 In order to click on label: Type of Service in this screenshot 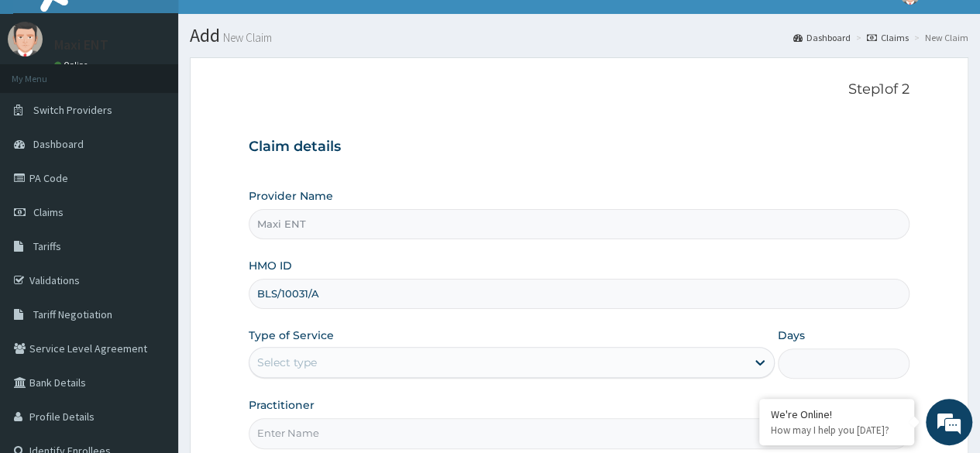, I will do `click(292, 335)`.